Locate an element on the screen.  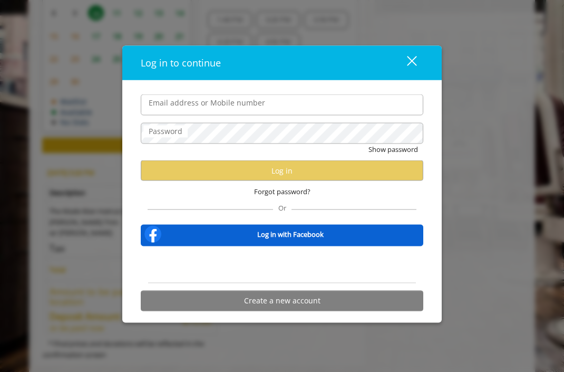
img: facebook-logo is located at coordinates (153, 233).